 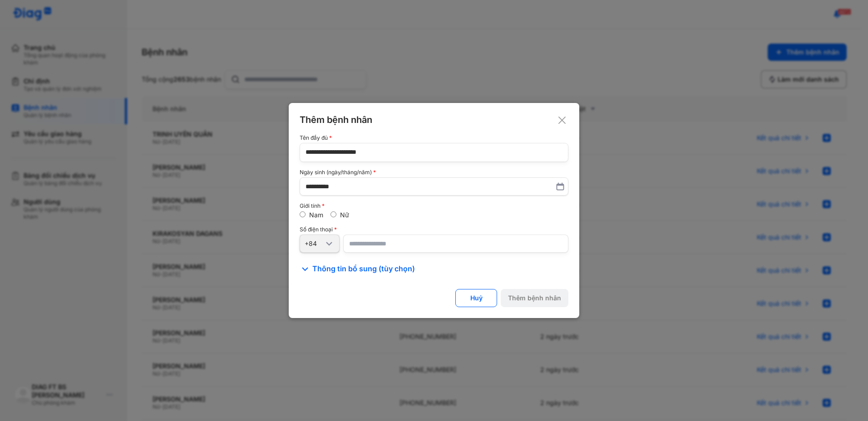 What do you see at coordinates (535, 298) in the screenshot?
I see `button: Thêm bệnh nhân` at bounding box center [535, 298].